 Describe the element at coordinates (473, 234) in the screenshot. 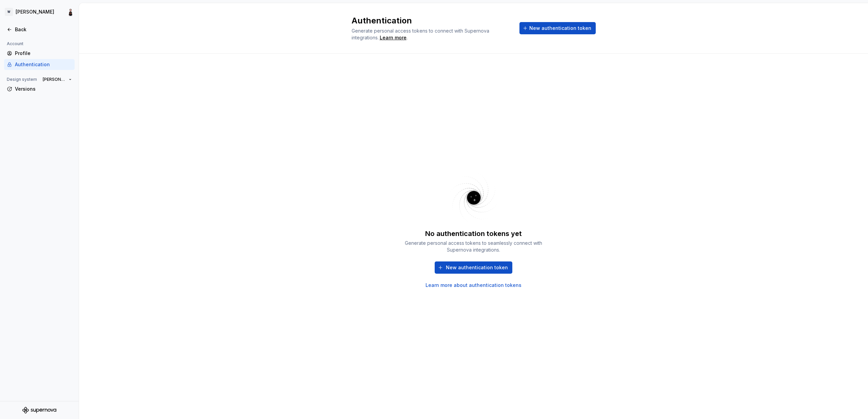

I see `div: No authentication tokens yet` at that location.